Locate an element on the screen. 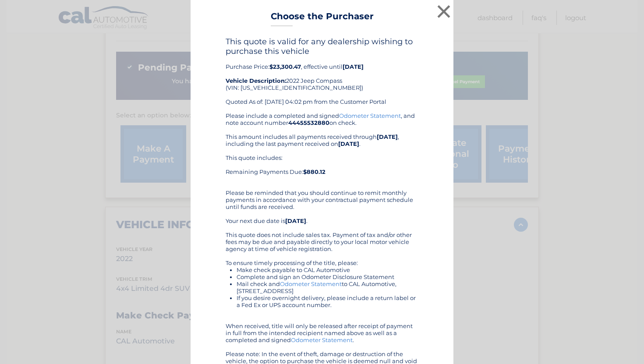  h3: Choose the Purchaser is located at coordinates (322, 18).